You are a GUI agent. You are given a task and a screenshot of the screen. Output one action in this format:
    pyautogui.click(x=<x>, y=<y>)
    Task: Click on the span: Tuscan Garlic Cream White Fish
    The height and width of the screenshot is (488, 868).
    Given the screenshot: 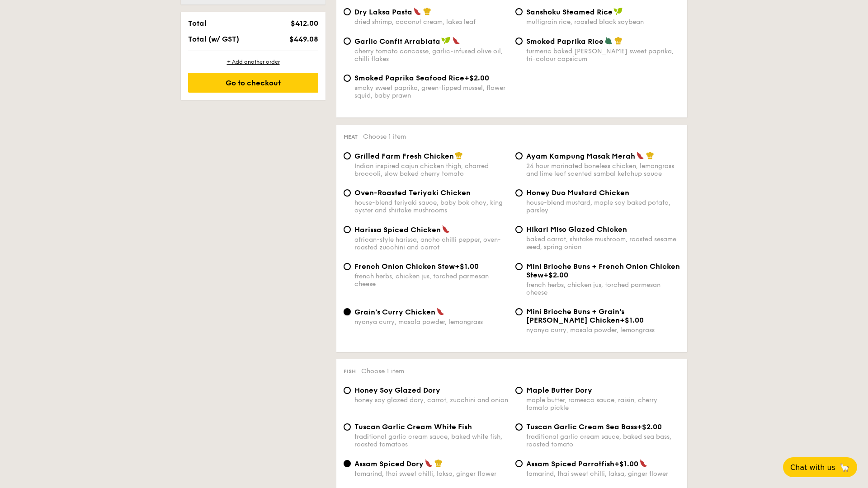 What is the action you would take?
    pyautogui.click(x=413, y=426)
    